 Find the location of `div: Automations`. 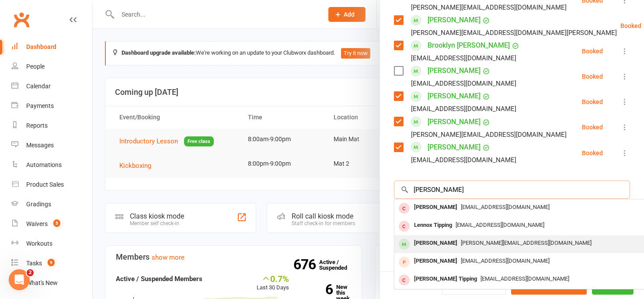

div: Automations is located at coordinates (44, 165).